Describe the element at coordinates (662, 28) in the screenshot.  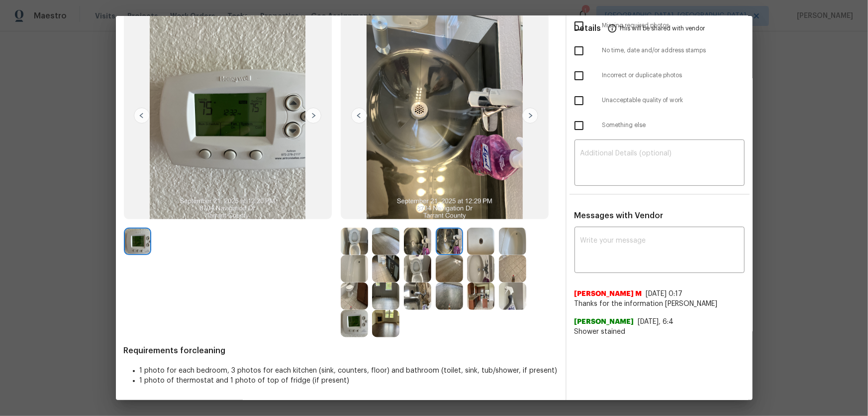
I see `span: This will be shared with vendor` at that location.